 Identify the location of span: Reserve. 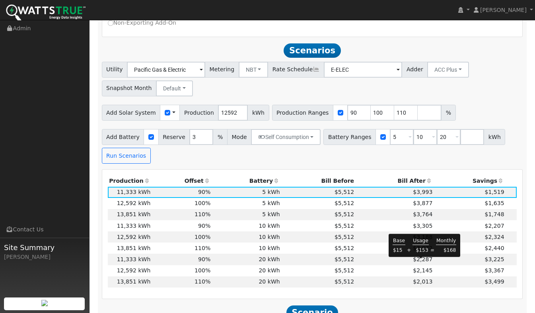
(174, 137).